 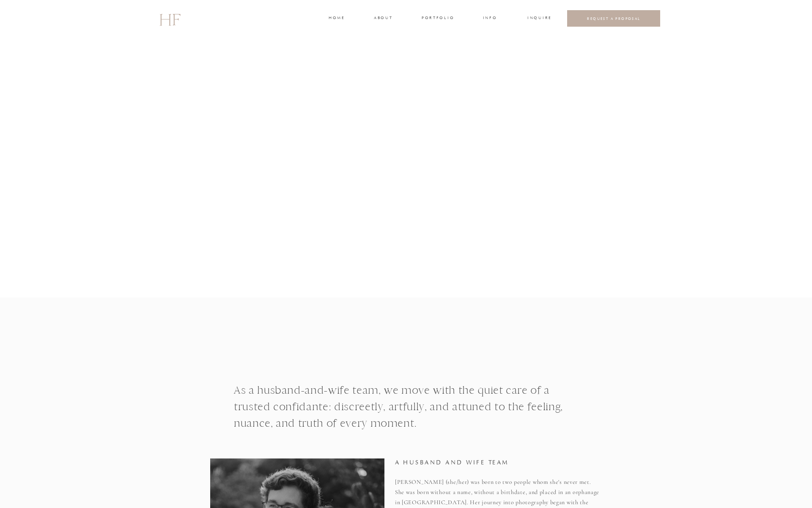 I want to click on h3: INFO, so click(x=490, y=19).